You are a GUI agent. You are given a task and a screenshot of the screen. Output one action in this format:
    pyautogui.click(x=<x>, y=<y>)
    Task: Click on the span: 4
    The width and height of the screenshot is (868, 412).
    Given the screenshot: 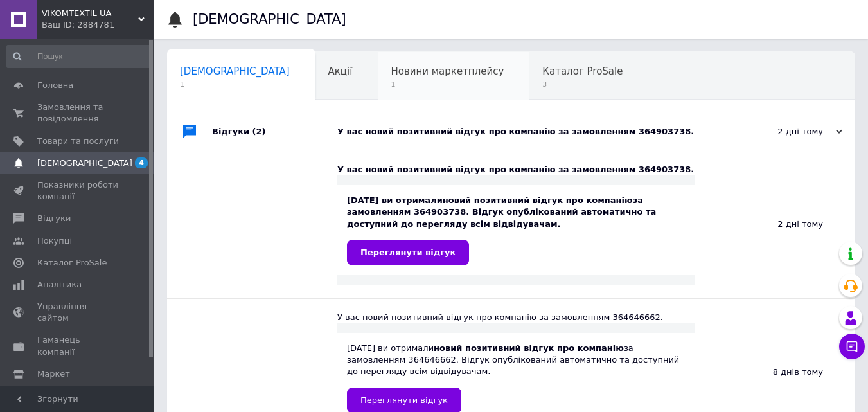 What is the action you would take?
    pyautogui.click(x=142, y=163)
    